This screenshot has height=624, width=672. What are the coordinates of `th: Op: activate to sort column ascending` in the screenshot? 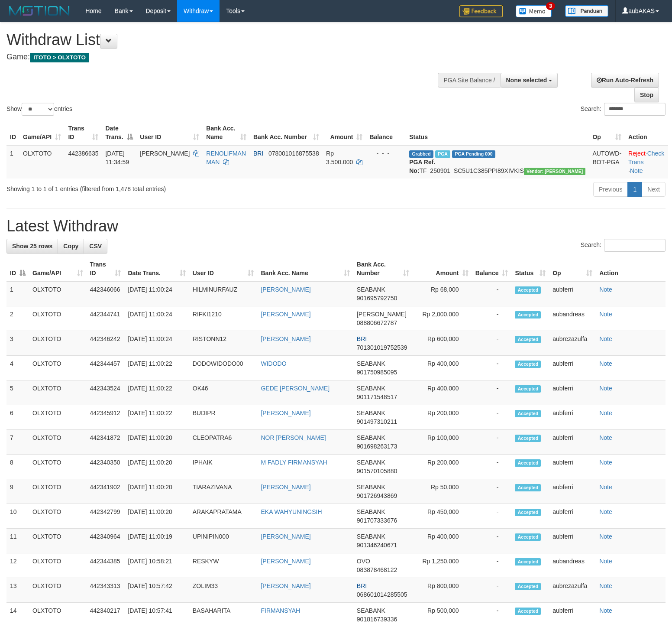 It's located at (607, 133).